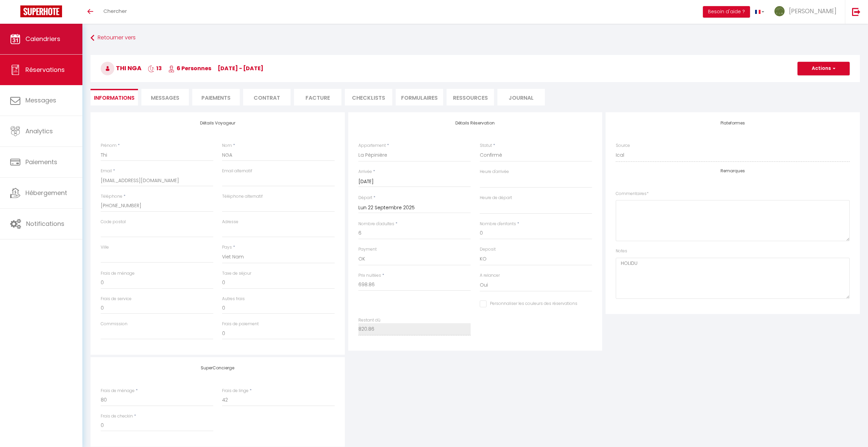 The width and height of the screenshot is (868, 447). I want to click on label: Prix nuitées, so click(370, 275).